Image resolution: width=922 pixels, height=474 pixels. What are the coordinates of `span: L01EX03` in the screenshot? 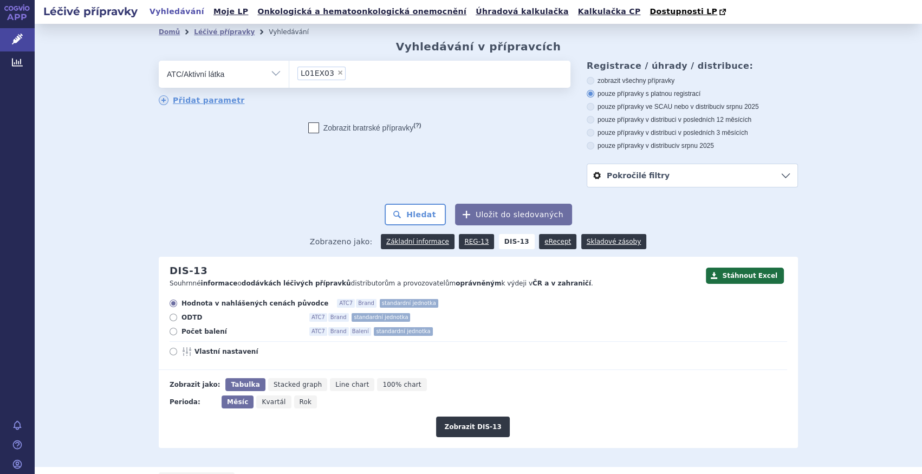 It's located at (318, 73).